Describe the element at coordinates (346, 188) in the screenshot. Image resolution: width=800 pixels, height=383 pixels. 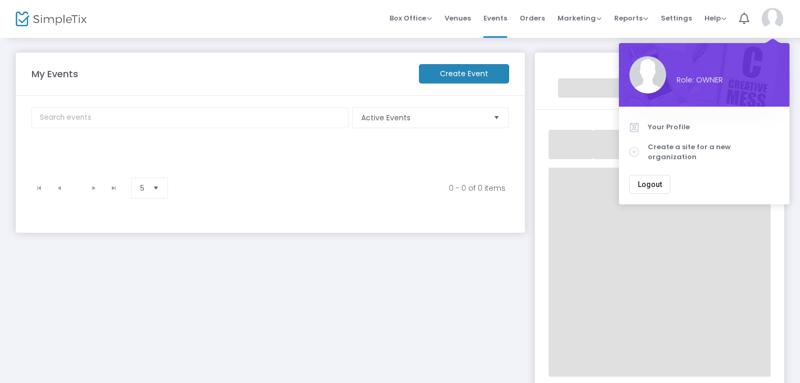
I see `kendo-pager-info: 0 - 0 of 0 items` at that location.